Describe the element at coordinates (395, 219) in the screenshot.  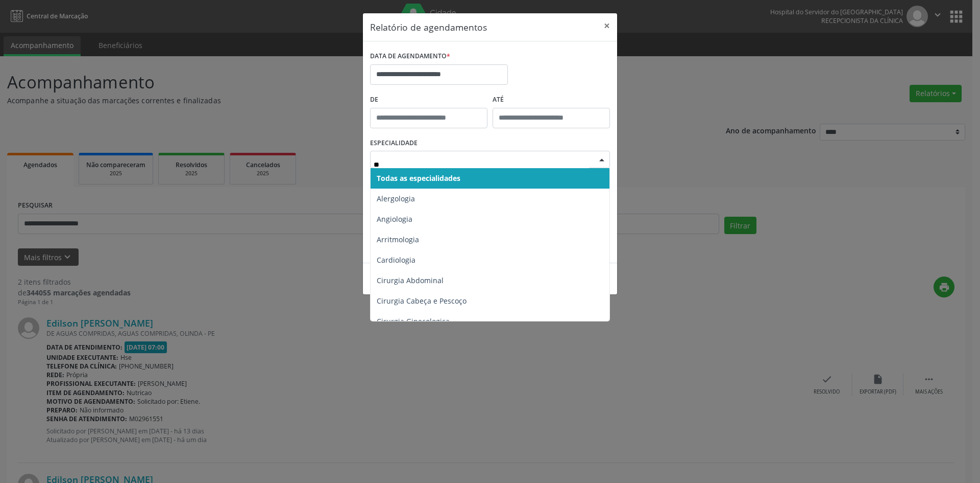
I see `span: Angiologia` at that location.